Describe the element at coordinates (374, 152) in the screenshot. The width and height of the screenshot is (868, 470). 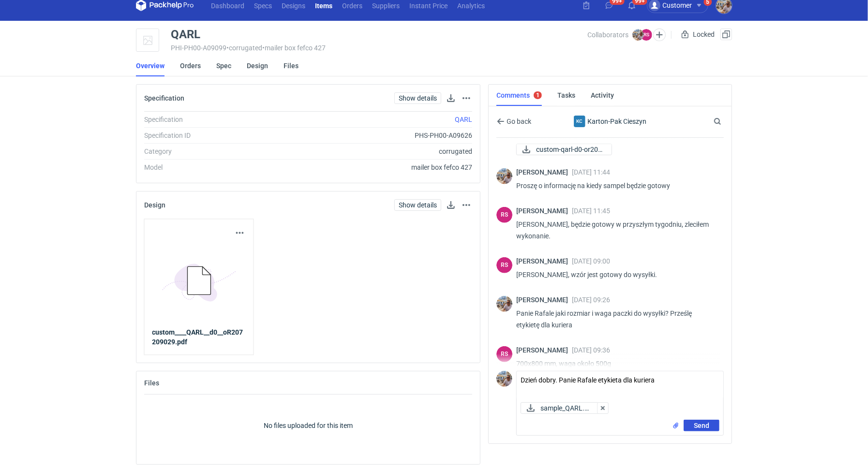
I see `div: corrugated` at that location.